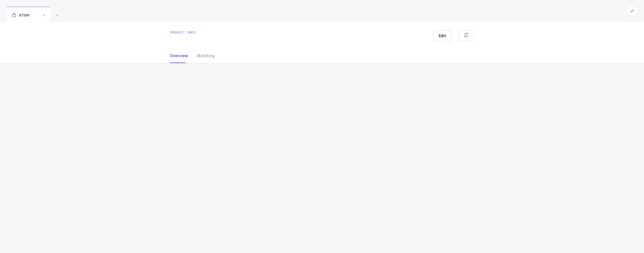  I want to click on span: Edit, so click(442, 36).